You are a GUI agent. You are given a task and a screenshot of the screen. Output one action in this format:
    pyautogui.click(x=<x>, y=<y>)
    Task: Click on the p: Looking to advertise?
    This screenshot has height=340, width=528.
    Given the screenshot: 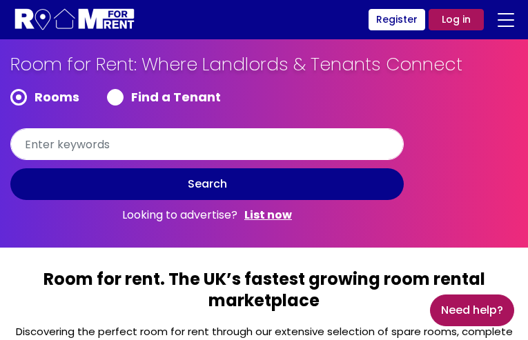 What is the action you would take?
    pyautogui.click(x=207, y=217)
    